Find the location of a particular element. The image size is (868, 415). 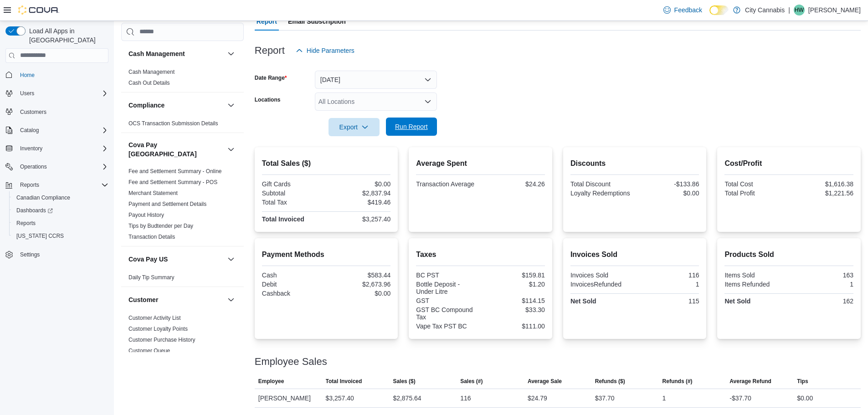

a: Customer Loyalty Points is located at coordinates (158, 329).